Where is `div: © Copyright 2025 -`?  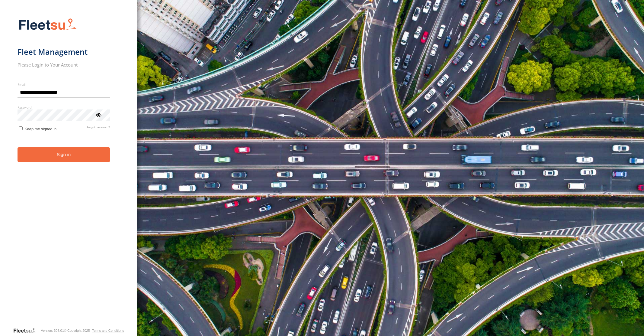
div: © Copyright 2025 - is located at coordinates (94, 330).